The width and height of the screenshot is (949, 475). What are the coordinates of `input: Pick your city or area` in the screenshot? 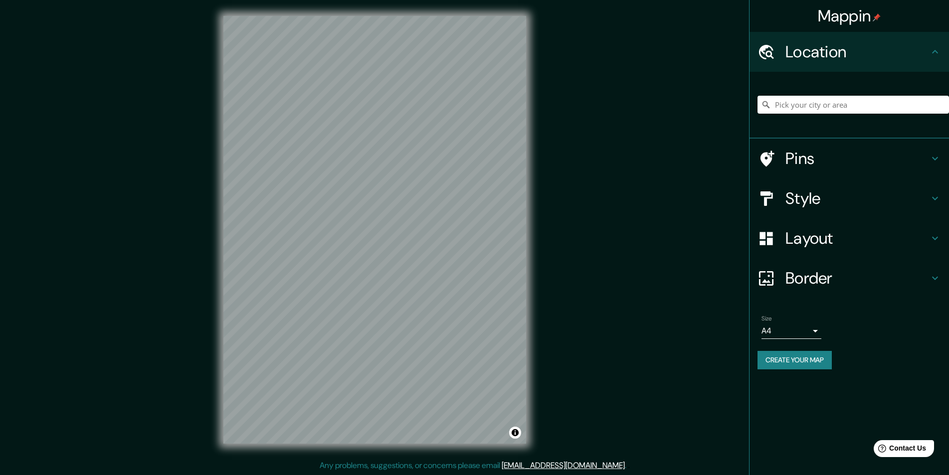 It's located at (853, 105).